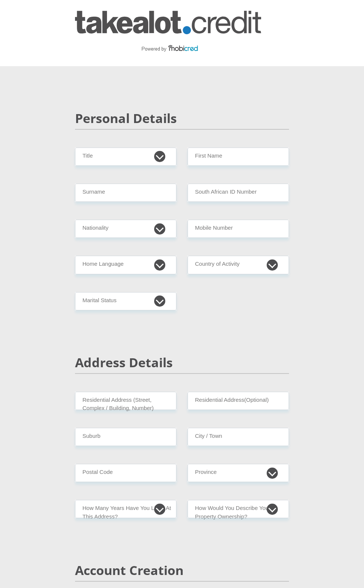 The width and height of the screenshot is (364, 588). I want to click on input: Contact Number, so click(238, 228).